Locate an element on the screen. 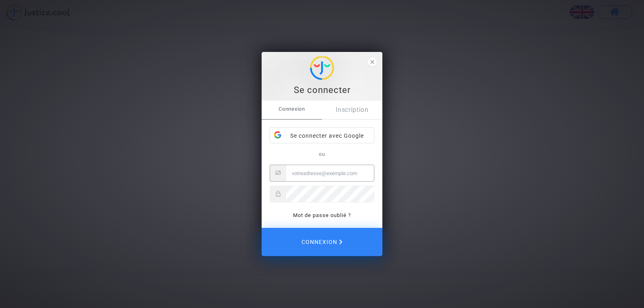 The height and width of the screenshot is (308, 644). input: Email is located at coordinates (330, 173).